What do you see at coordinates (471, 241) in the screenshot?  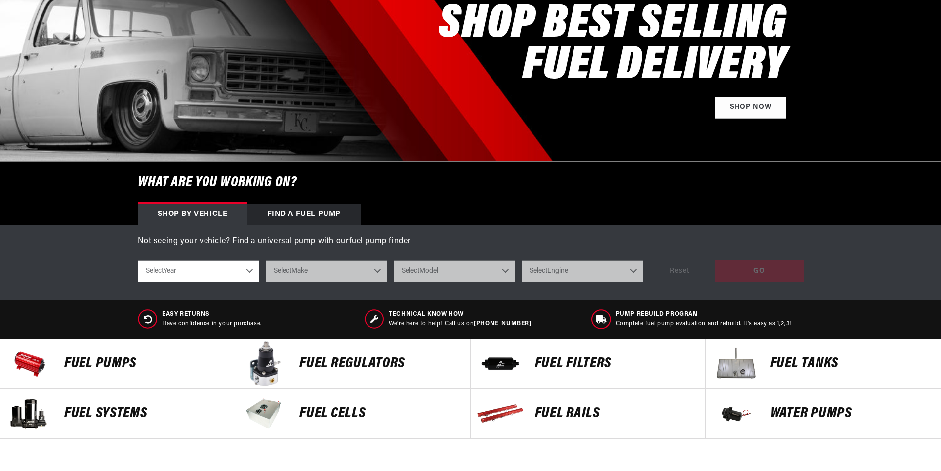 I see `p: Not seeing your vehicle? Find a universal pump with our` at bounding box center [471, 241].